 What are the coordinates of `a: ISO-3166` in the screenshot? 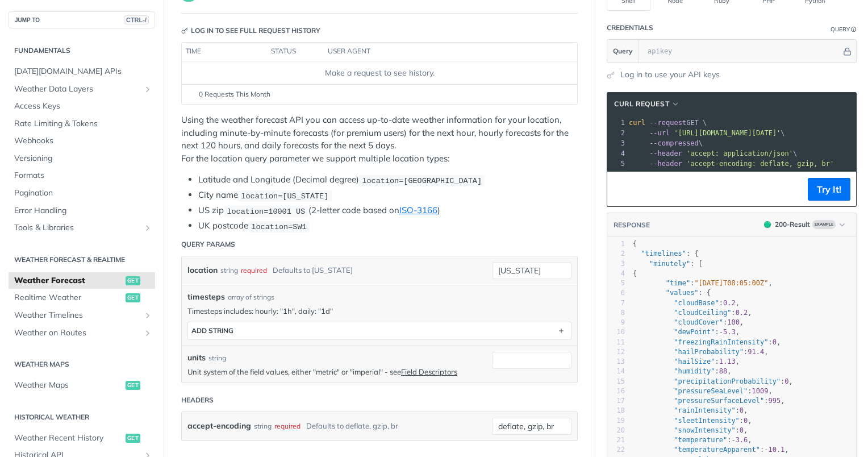 It's located at (418, 209).